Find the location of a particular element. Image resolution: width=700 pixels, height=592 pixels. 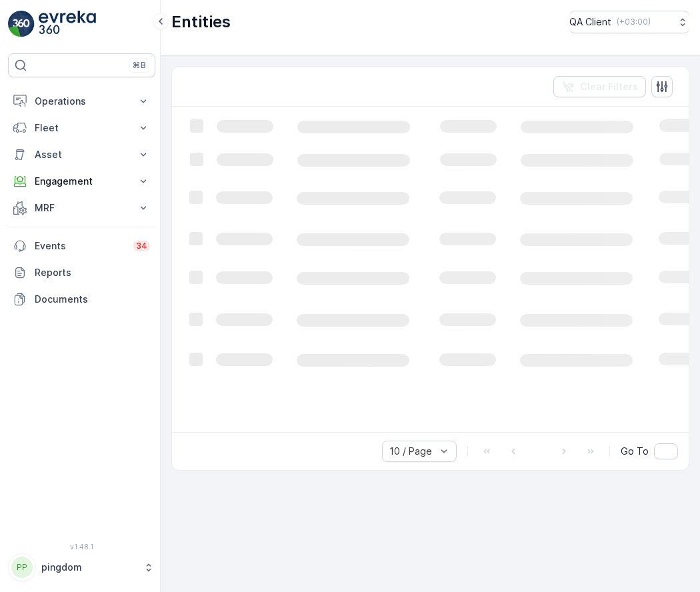

p: Documents is located at coordinates (92, 299).